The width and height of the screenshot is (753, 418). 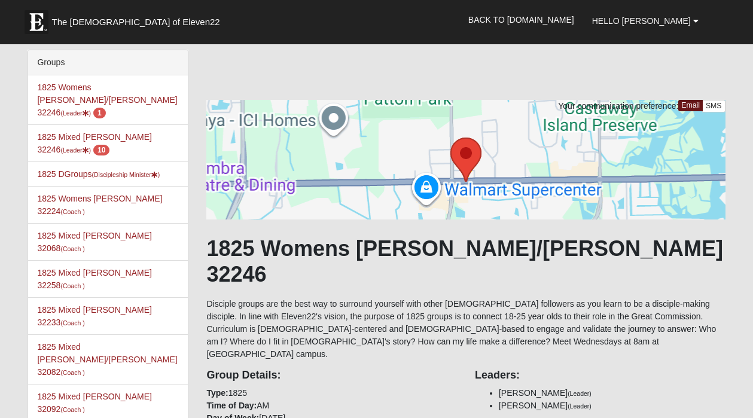 I want to click on strong: Type:, so click(x=217, y=393).